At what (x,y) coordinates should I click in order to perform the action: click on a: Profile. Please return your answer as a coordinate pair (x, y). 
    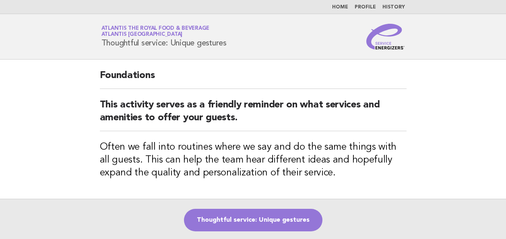
    Looking at the image, I should click on (365, 7).